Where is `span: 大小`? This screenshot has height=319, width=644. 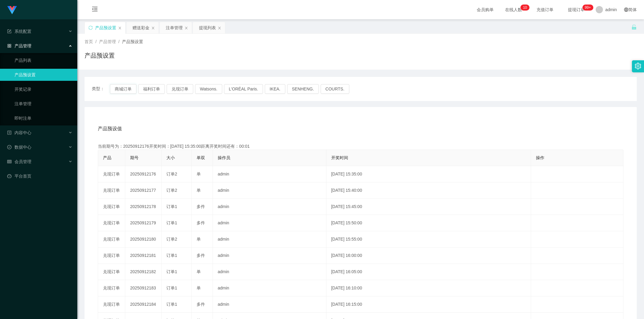 span: 大小 is located at coordinates (170, 158).